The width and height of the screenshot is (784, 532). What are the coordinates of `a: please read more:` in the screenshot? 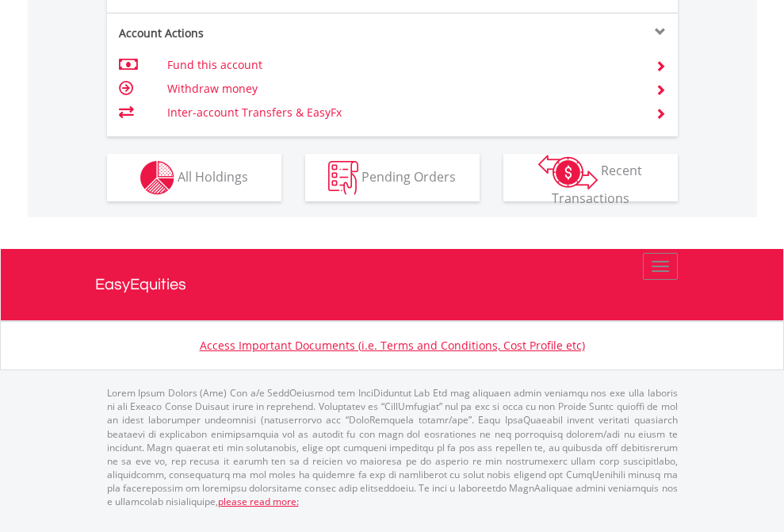 It's located at (259, 501).